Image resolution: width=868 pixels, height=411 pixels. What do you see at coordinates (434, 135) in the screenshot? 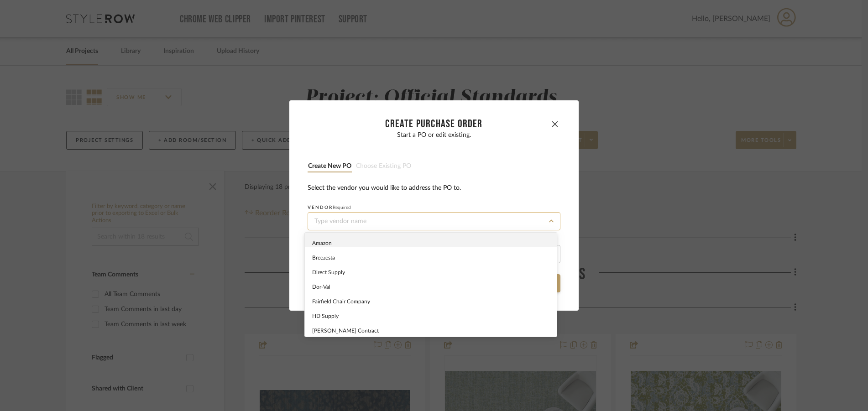
I see `p: Start a PO or edit existing.` at bounding box center [434, 135].